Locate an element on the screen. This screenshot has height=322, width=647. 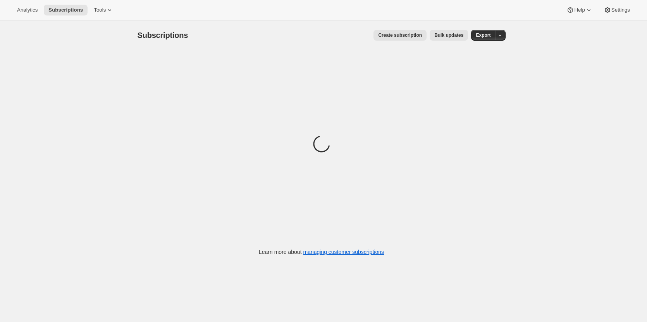
button: Tools is located at coordinates (103, 10).